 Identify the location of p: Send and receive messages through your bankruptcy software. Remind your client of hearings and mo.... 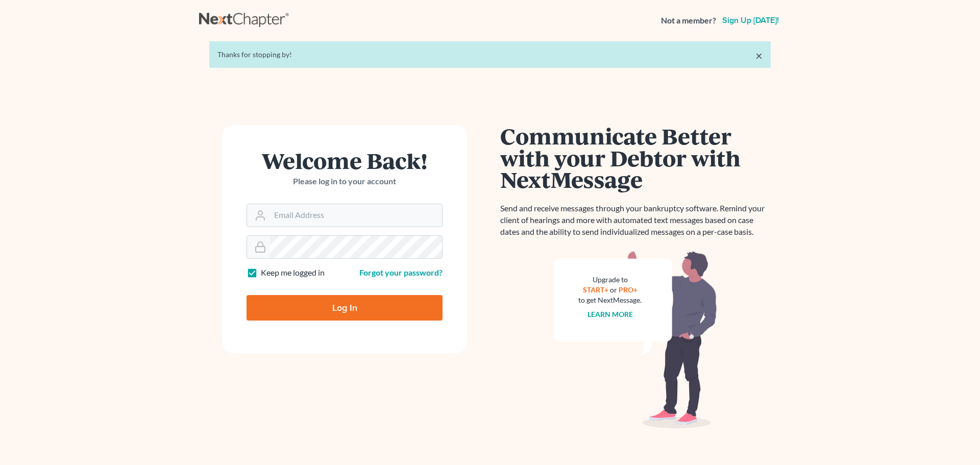
(635, 220).